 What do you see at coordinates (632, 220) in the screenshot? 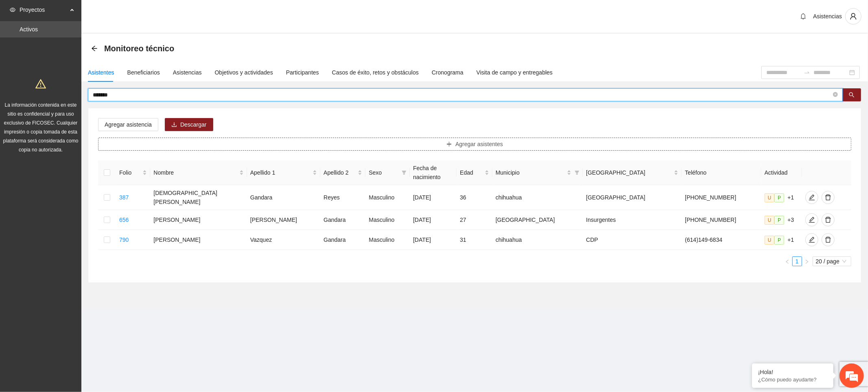
I see `td: Insurgentes` at bounding box center [632, 220].